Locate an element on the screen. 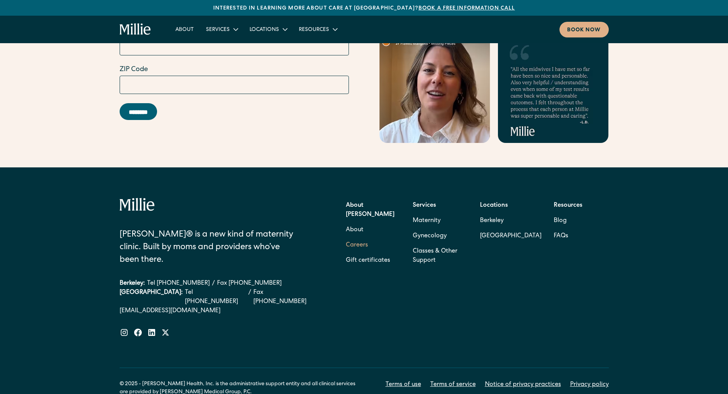 The height and width of the screenshot is (394, 728). strong: Locations is located at coordinates (494, 206).